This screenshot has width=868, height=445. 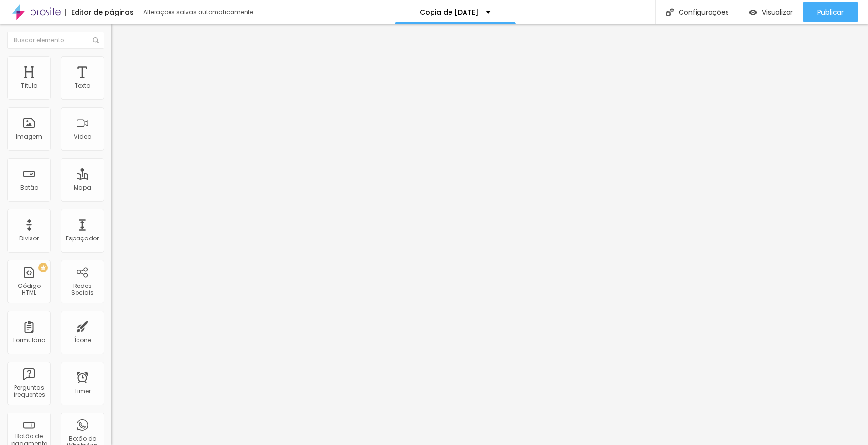 What do you see at coordinates (82, 391) in the screenshot?
I see `div: Timer` at bounding box center [82, 391].